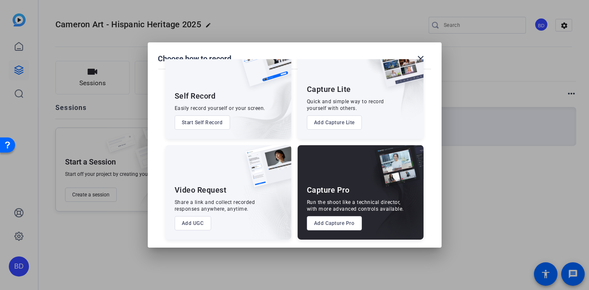 This screenshot has width=589, height=290. What do you see at coordinates (220, 108) in the screenshot?
I see `div: Easily record yourself or your screen.` at bounding box center [220, 108].